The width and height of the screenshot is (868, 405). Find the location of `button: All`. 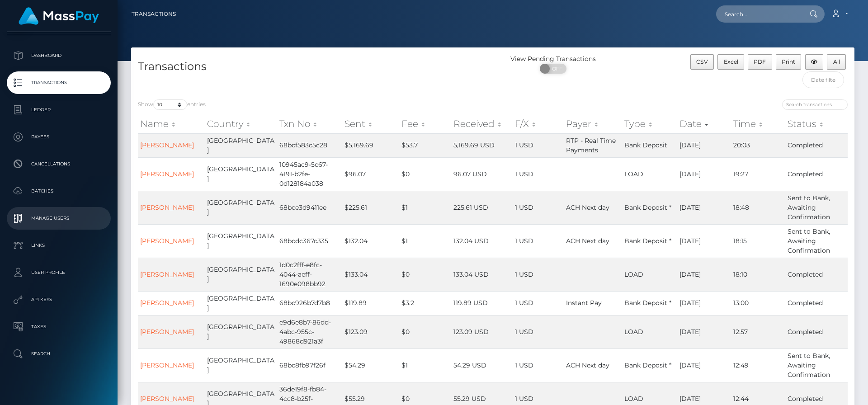

button: All is located at coordinates (836, 62).